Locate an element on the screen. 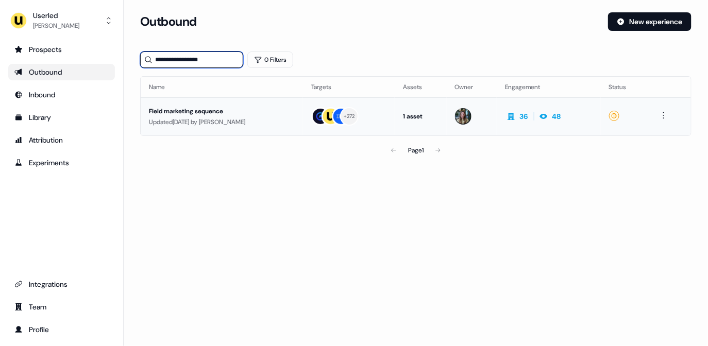 The height and width of the screenshot is (346, 708). img: Charlotte is located at coordinates (463, 116).